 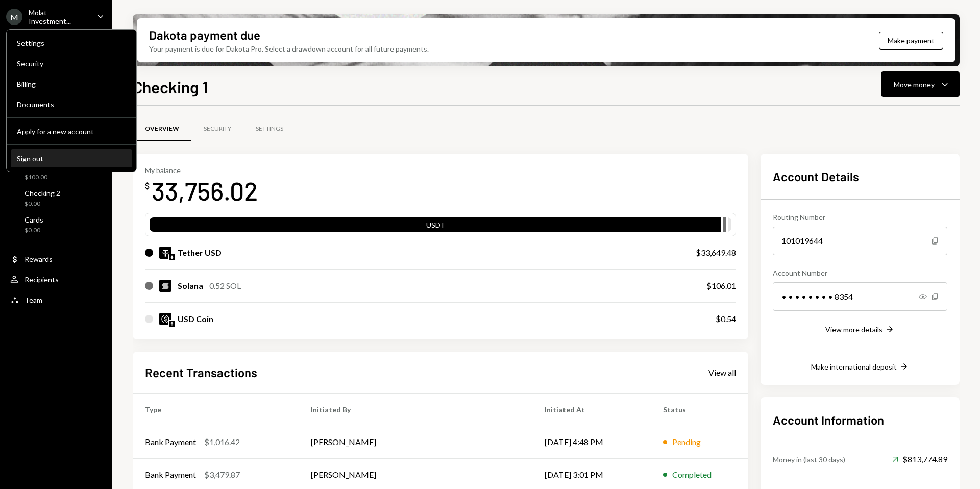 What do you see at coordinates (920, 84) in the screenshot?
I see `button: Move money` at bounding box center [920, 84].